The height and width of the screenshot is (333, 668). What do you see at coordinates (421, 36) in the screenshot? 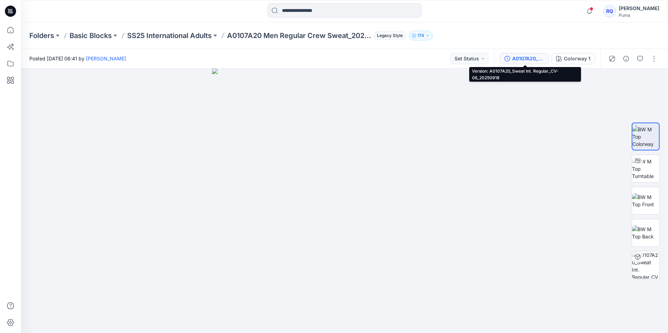
I see `p: 174` at bounding box center [421, 36].